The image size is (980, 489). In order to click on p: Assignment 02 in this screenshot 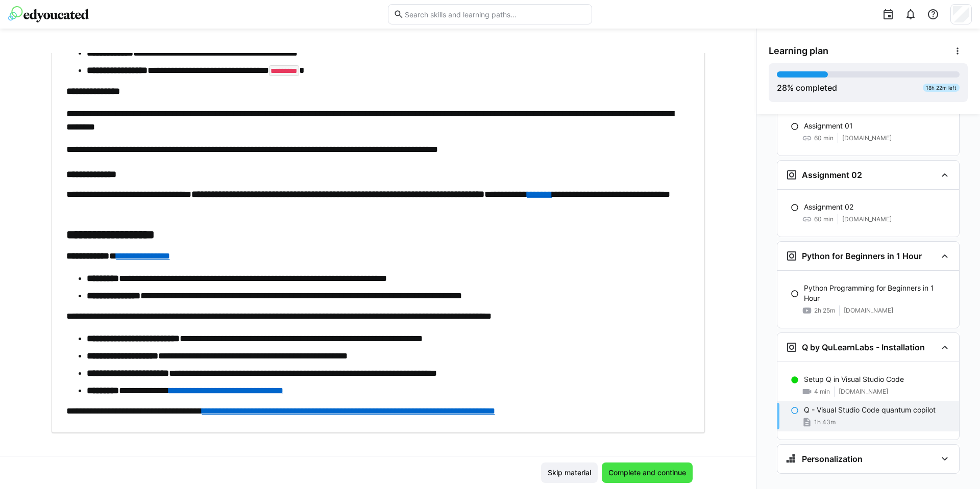, I will do `click(829, 207)`.